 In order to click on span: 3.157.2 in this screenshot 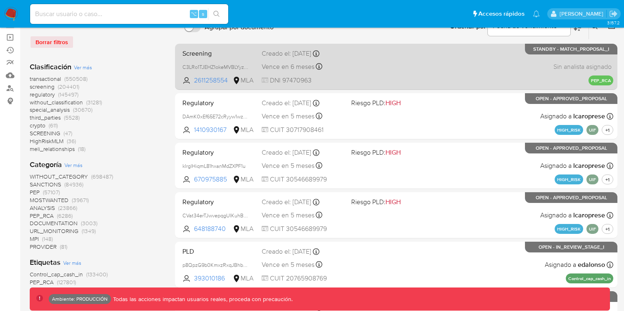, I will do `click(613, 23)`.